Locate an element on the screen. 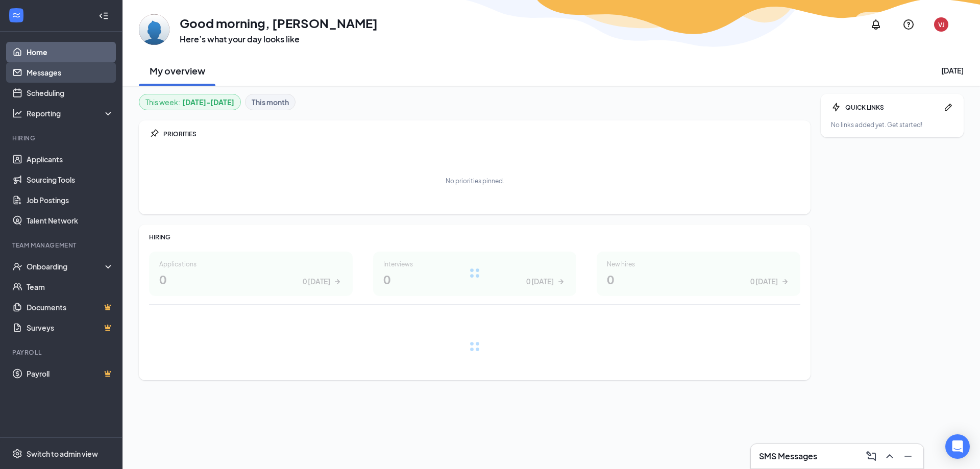 The image size is (980, 469). b: This month is located at coordinates (270, 102).